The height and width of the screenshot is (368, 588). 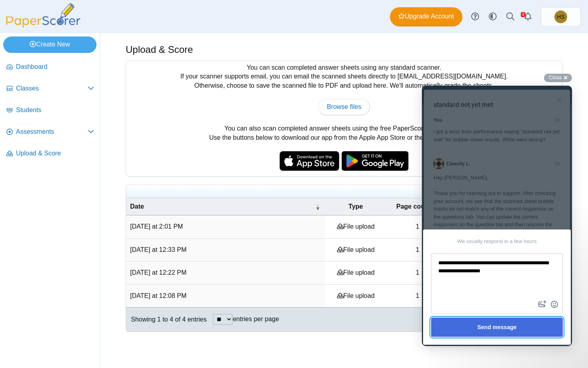 I want to click on button: Attach a file, so click(x=120, y=219).